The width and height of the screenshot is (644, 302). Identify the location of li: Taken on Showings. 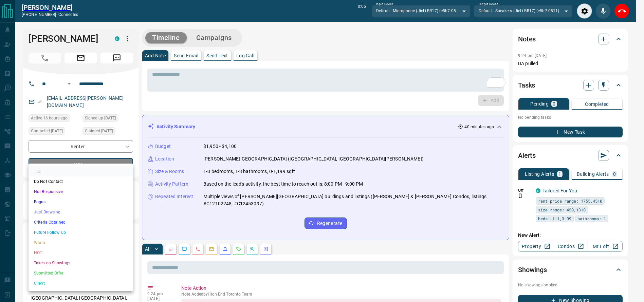
(81, 263).